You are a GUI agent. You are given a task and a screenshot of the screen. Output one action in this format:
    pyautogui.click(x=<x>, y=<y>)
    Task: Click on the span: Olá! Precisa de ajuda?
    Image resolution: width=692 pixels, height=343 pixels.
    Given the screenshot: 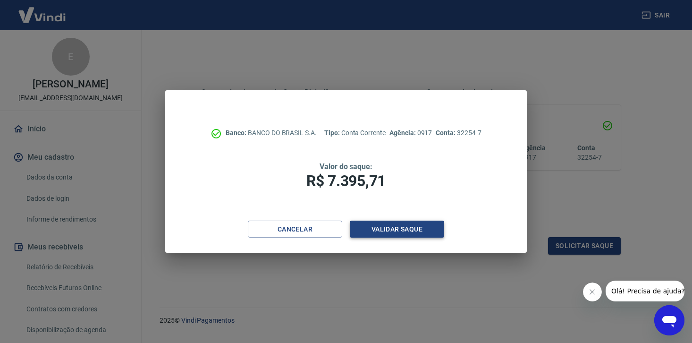 What is the action you would take?
    pyautogui.click(x=42, y=10)
    